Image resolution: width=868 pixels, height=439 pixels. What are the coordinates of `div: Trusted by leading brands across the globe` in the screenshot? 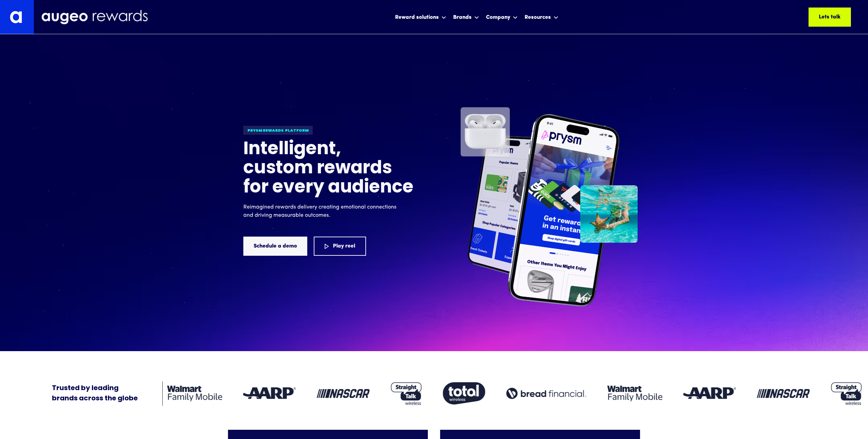 It's located at (94, 393).